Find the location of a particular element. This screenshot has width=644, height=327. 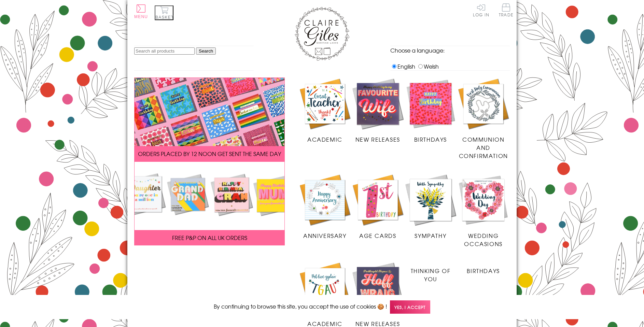

a: Anniversary is located at coordinates (325, 206).